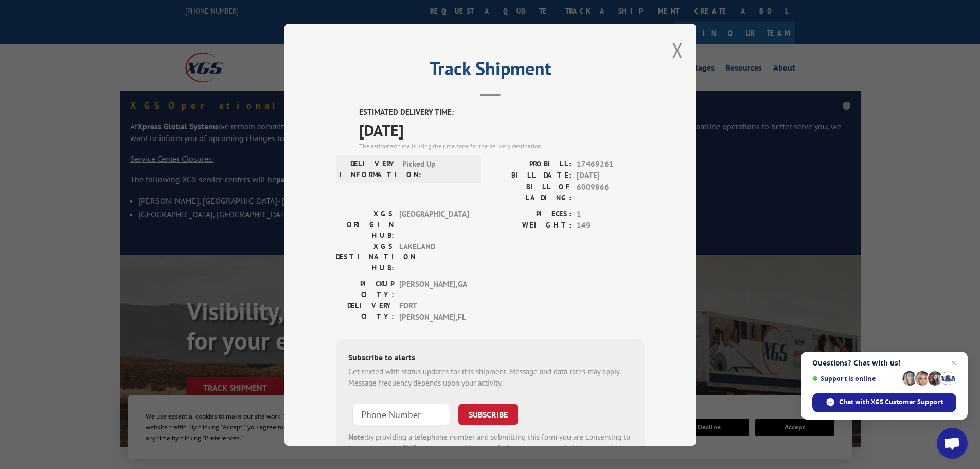 The width and height of the screenshot is (980, 469). I want to click on div: by providing a telephone number and submitting this form you are consenting to be contacted by SM..., so click(491, 449).